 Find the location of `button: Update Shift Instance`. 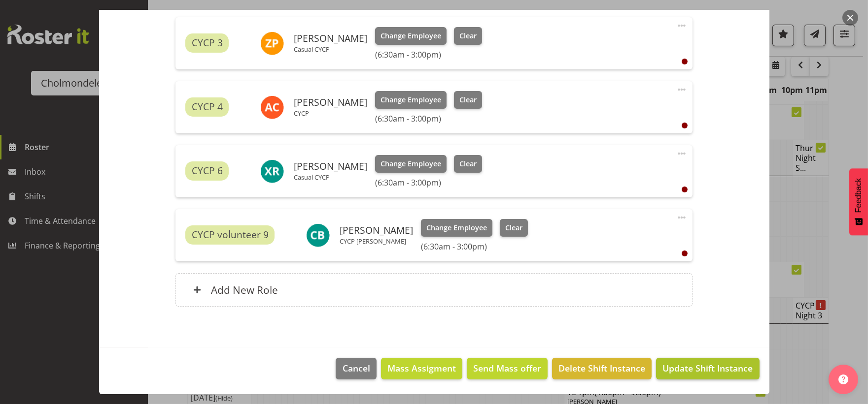

button: Update Shift Instance is located at coordinates (707, 369).